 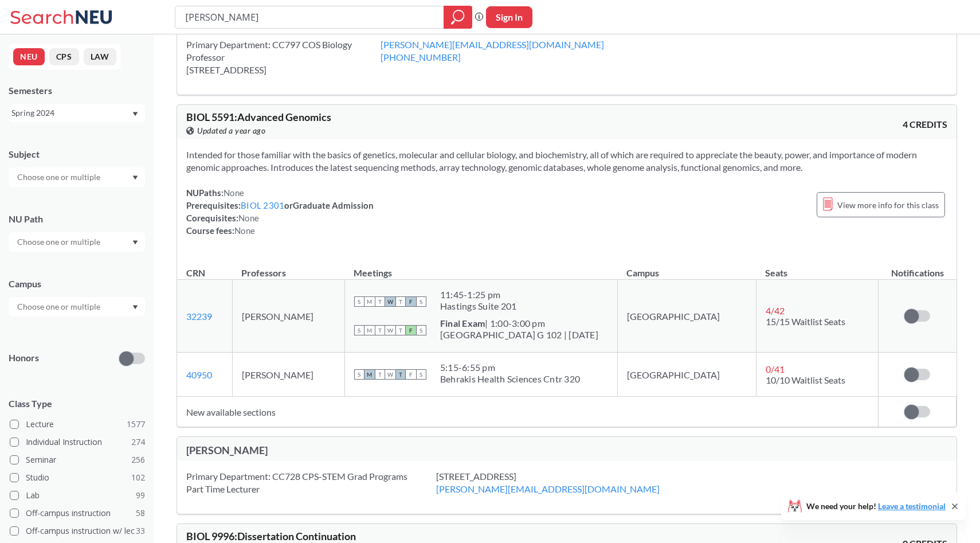 I want to click on input: Class, professor, course number, "phrase", so click(x=310, y=17).